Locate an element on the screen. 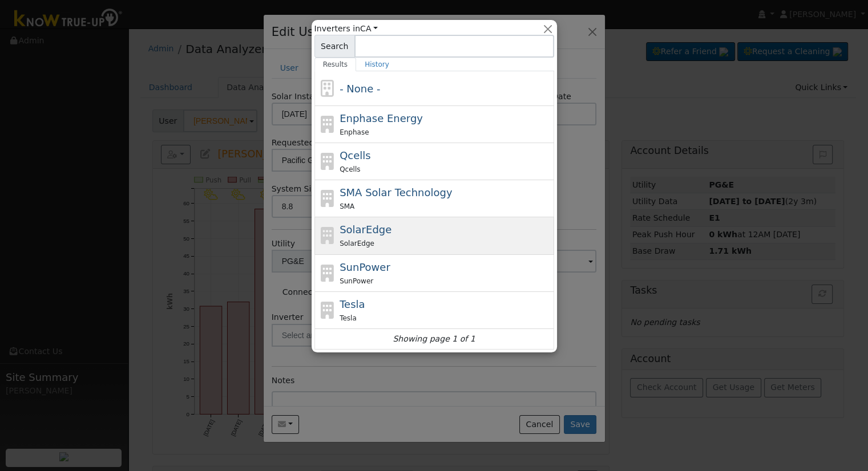 The height and width of the screenshot is (471, 868). span: SMA Solar Technology is located at coordinates (395, 192).